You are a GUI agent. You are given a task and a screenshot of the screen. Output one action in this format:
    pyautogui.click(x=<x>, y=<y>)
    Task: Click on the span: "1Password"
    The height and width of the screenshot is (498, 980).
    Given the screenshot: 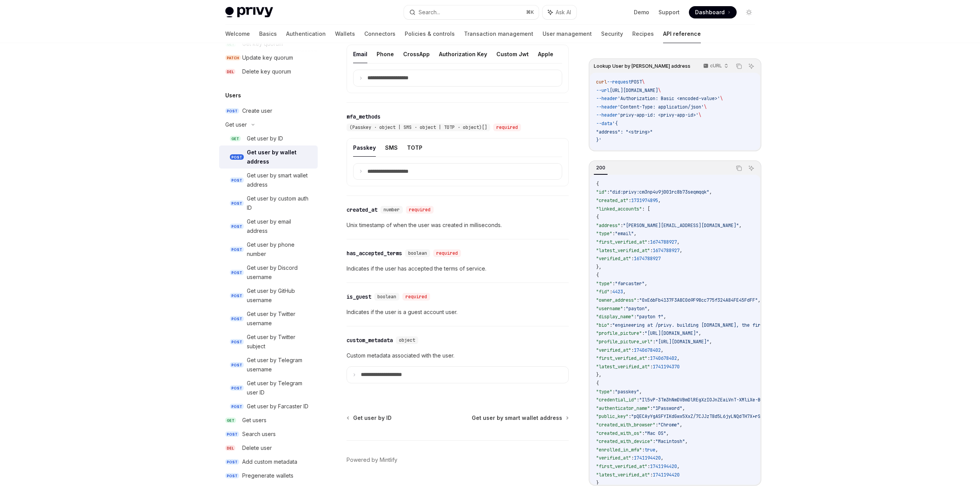 What is the action you would take?
    pyautogui.click(x=667, y=409)
    